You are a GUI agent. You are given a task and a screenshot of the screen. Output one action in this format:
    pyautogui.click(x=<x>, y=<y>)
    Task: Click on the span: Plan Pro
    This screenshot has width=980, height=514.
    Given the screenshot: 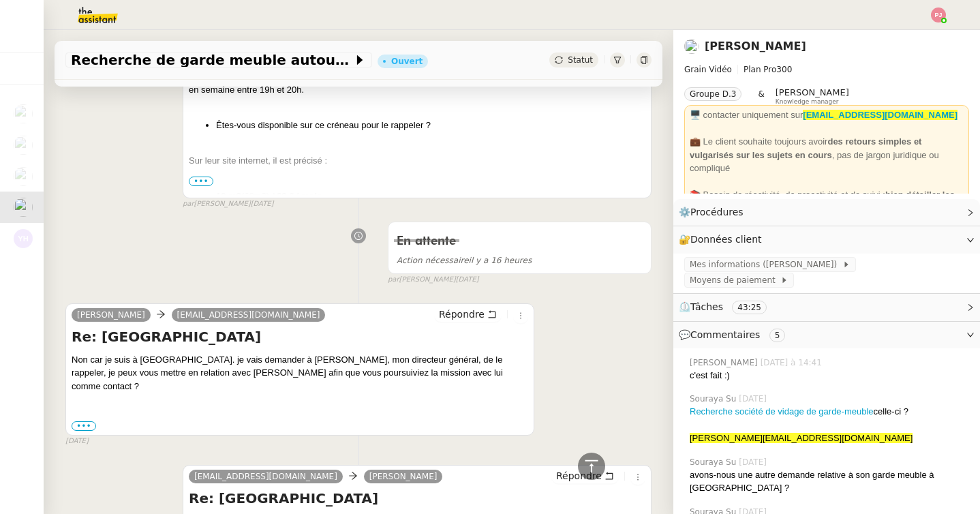 What is the action you would take?
    pyautogui.click(x=760, y=69)
    